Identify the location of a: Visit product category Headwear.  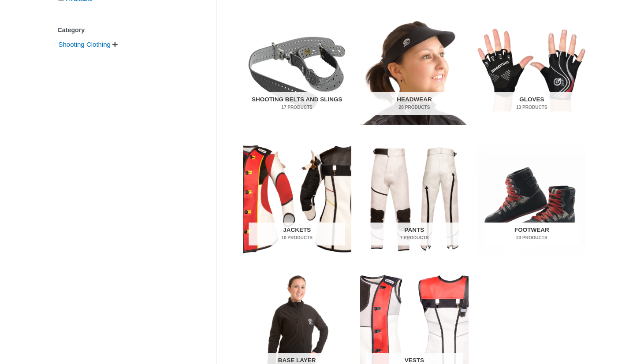
(415, 69).